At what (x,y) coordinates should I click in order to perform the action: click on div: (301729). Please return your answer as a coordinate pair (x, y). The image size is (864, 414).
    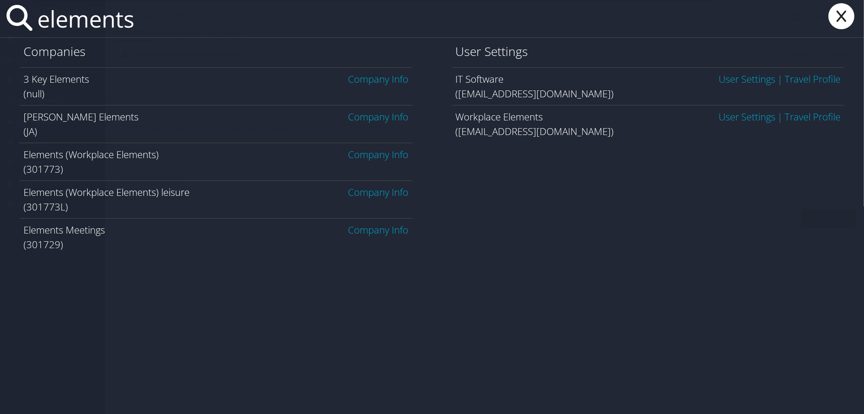
    Looking at the image, I should click on (216, 244).